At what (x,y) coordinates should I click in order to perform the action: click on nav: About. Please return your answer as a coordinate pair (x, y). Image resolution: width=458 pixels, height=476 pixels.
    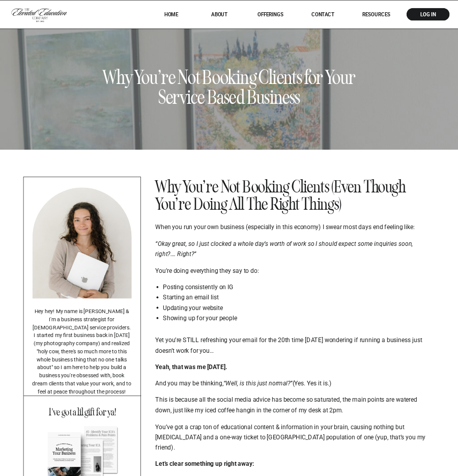
    Looking at the image, I should click on (219, 14).